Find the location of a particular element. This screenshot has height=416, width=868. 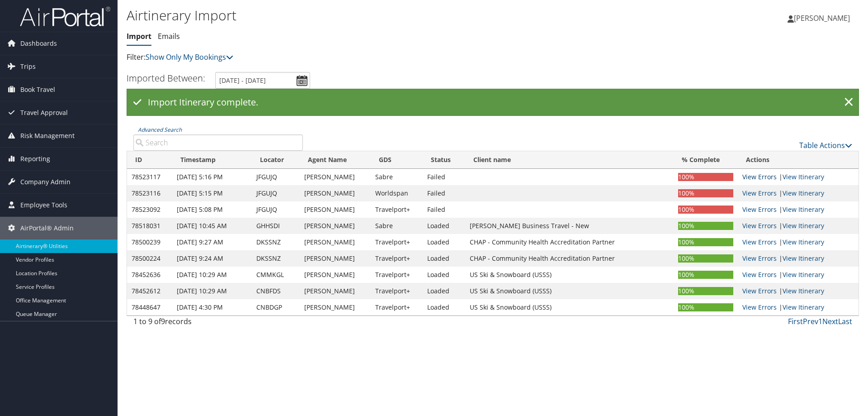

td: CNBFDS is located at coordinates (276, 291).